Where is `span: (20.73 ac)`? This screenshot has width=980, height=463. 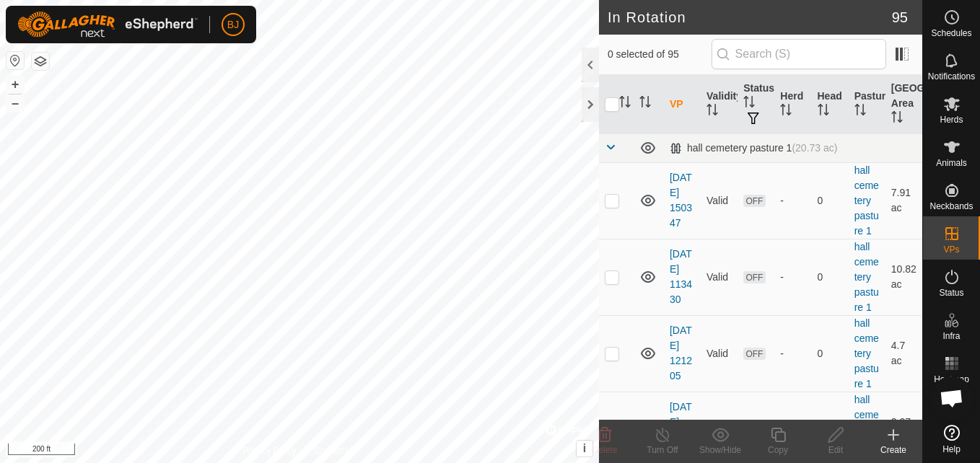
span: (20.73 ac) is located at coordinates (814, 148).